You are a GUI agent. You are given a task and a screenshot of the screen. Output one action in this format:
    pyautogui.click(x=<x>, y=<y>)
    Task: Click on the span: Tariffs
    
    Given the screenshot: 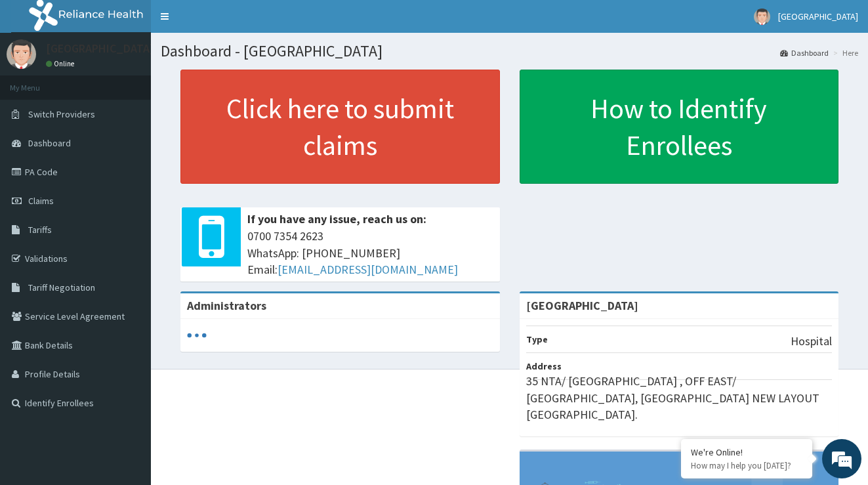 What is the action you would take?
    pyautogui.click(x=40, y=230)
    